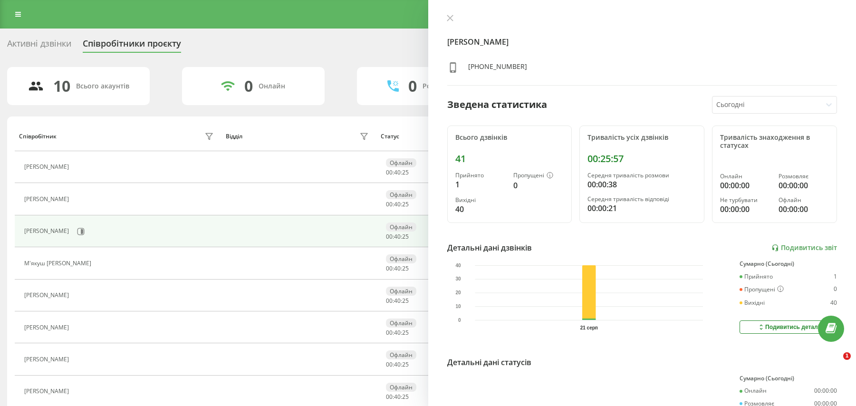 The width and height of the screenshot is (856, 406). Describe the element at coordinates (804, 176) in the screenshot. I see `div: Розмовляє` at that location.